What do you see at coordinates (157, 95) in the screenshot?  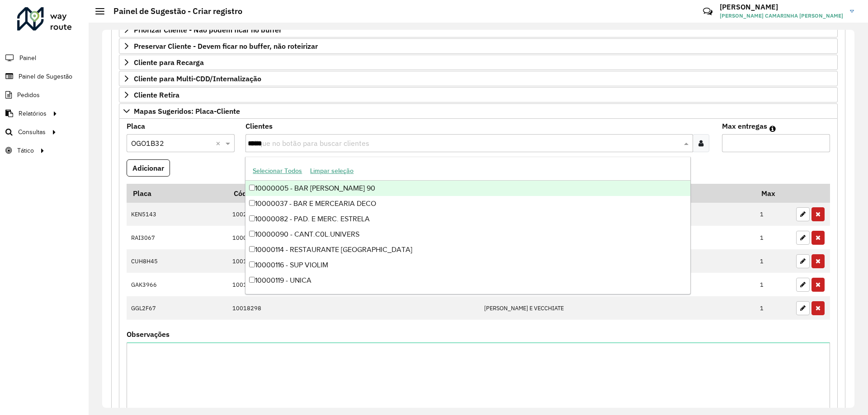 I see `span: Cliente Retira` at bounding box center [157, 95].